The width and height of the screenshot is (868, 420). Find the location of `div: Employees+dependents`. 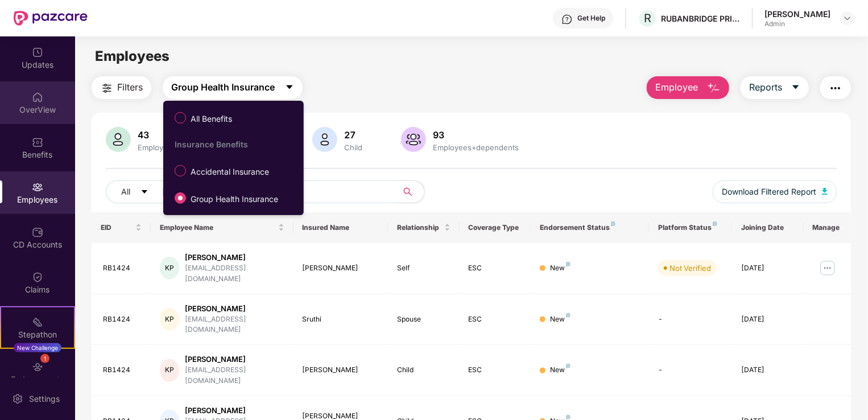

div: Employees+dependents is located at coordinates (476, 148).